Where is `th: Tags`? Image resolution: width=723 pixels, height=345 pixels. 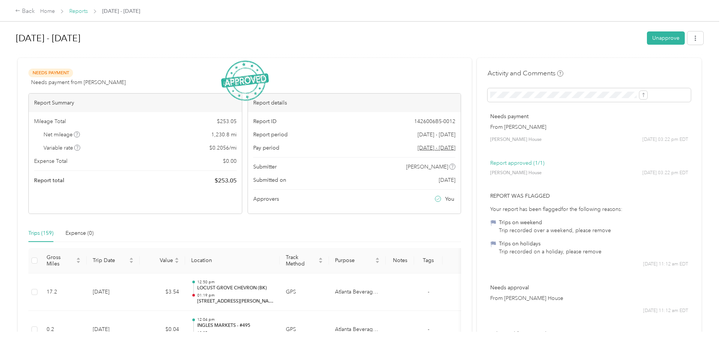
th: Tags is located at coordinates (428, 261).